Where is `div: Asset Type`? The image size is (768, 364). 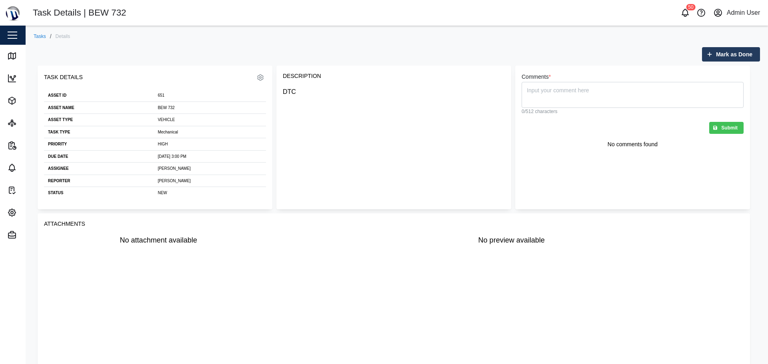 div: Asset Type is located at coordinates (99, 120).